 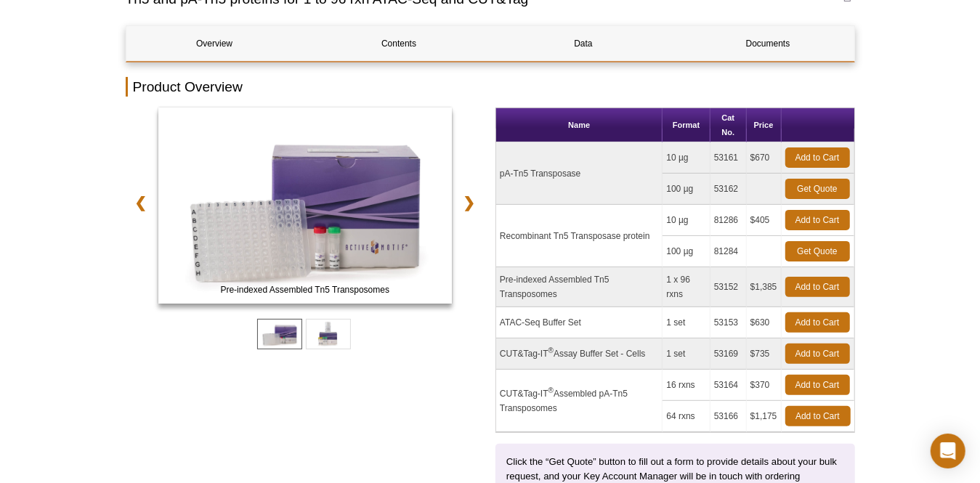 What do you see at coordinates (491, 86) in the screenshot?
I see `h2: Product Overview` at bounding box center [491, 86].